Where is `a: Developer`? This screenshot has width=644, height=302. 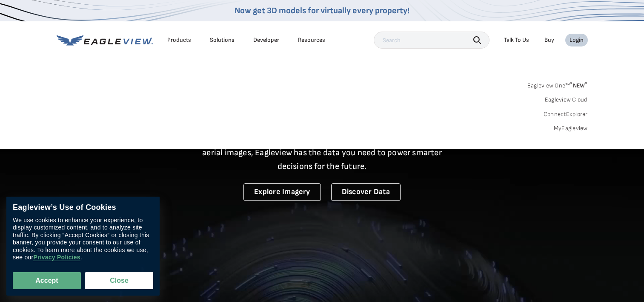 a: Developer is located at coordinates (266, 40).